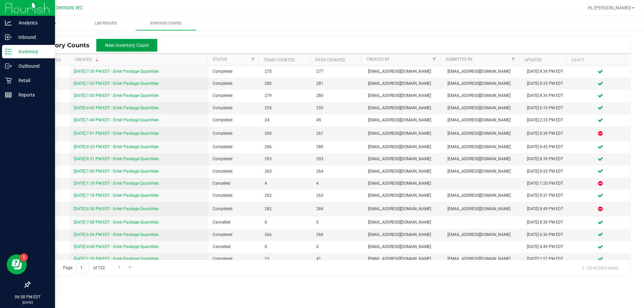 The image size is (644, 308). What do you see at coordinates (8, 81) in the screenshot?
I see `inline-svg: Retail` at bounding box center [8, 81].